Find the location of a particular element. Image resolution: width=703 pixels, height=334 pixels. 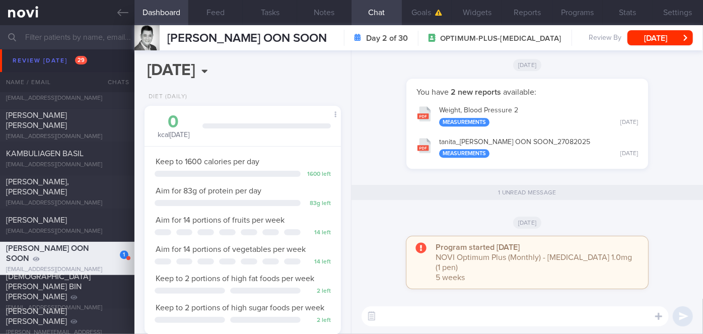

span: Aim for 14 portions of fruits per week is located at coordinates (220, 220).